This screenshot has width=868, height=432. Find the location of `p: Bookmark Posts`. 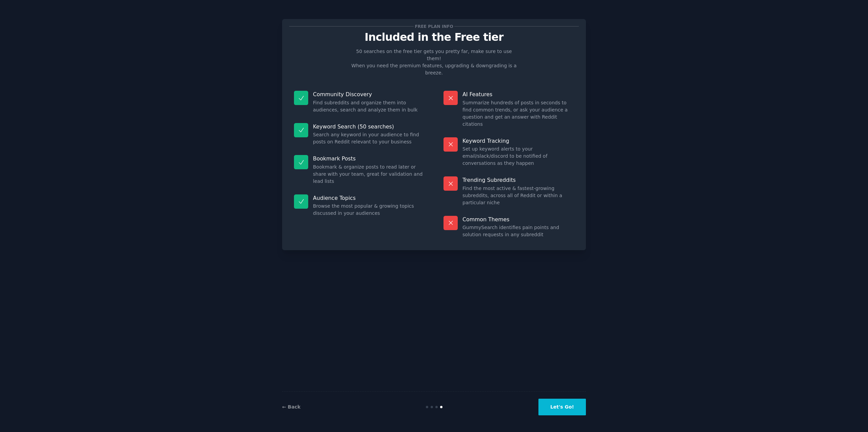

p: Bookmark Posts is located at coordinates (369, 158).